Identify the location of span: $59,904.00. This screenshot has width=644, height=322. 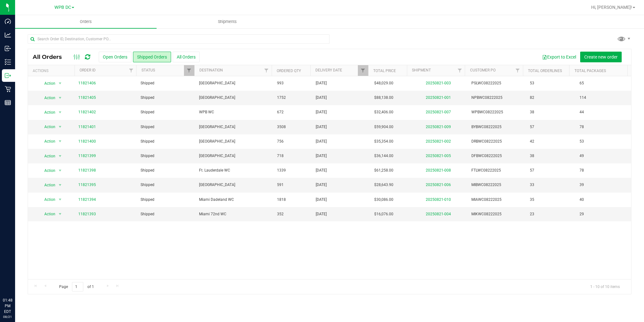
(384, 127).